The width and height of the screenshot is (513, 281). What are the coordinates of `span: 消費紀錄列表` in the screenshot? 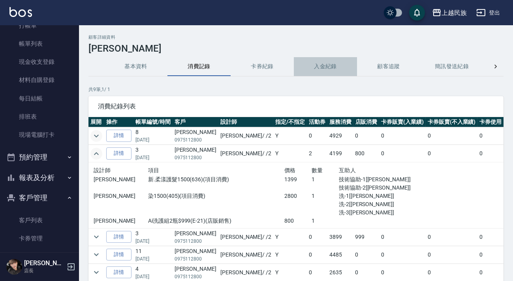 It's located at (296, 107).